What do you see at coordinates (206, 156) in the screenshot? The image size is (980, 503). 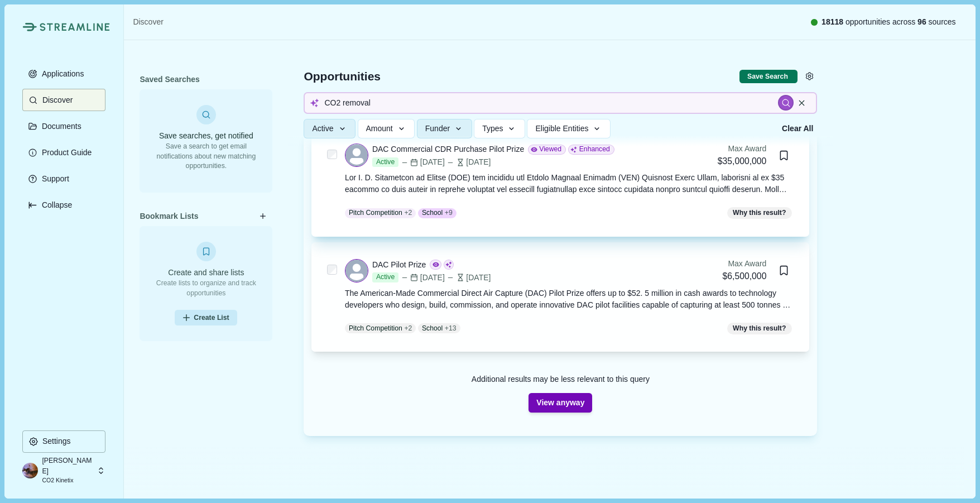 I see `p: Save a search to get email notifications about new matching opportunities.` at bounding box center [206, 156].